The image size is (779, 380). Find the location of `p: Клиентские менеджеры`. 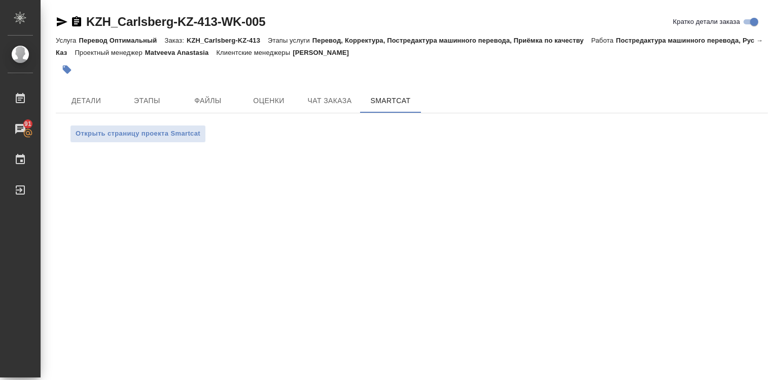

p: Клиентские менеджеры is located at coordinates (254, 52).